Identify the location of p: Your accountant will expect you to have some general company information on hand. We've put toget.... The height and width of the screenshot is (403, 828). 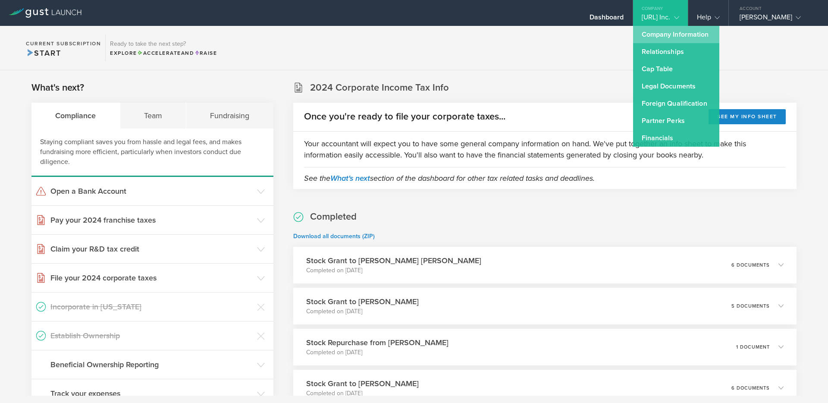
(545, 149).